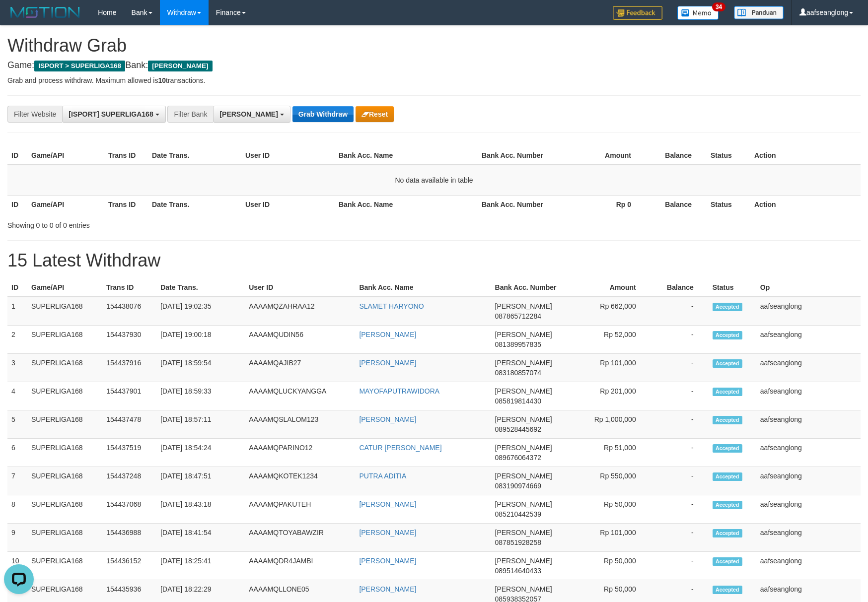  I want to click on td: Rp 201,000, so click(608, 396).